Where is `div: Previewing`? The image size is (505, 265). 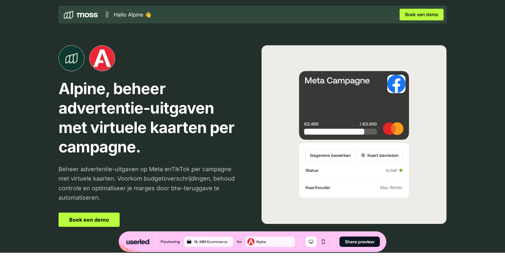
div: Previewing is located at coordinates (170, 242).